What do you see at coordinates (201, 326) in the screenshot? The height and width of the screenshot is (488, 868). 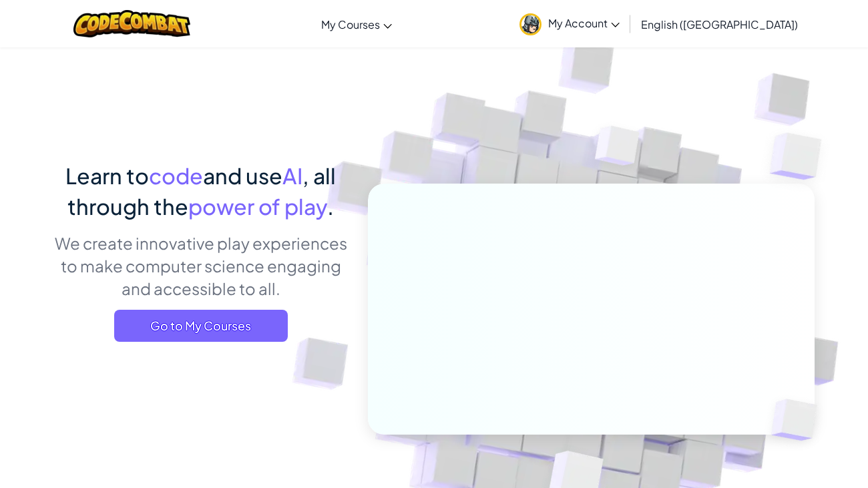 I see `a: Go to My Courses` at bounding box center [201, 326].